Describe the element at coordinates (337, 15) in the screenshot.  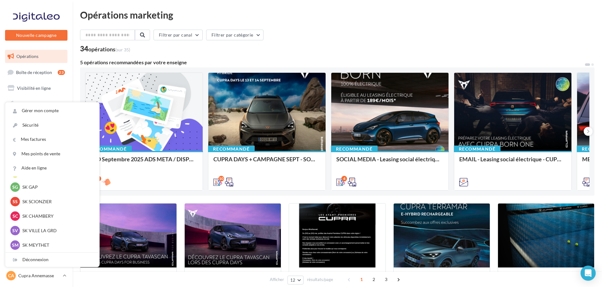
I see `div: Opérations marketing` at that location.